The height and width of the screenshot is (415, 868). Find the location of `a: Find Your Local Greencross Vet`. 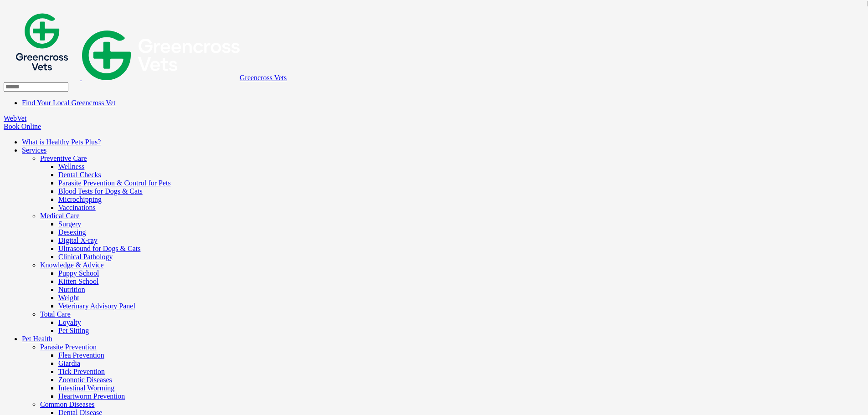

a: Find Your Local Greencross Vet is located at coordinates (69, 103).